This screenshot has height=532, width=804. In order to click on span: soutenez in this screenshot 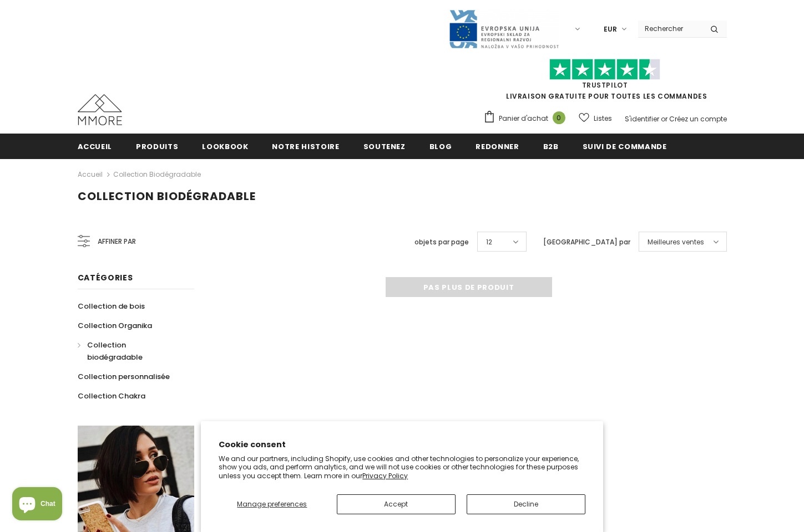, I will do `click(384, 147)`.